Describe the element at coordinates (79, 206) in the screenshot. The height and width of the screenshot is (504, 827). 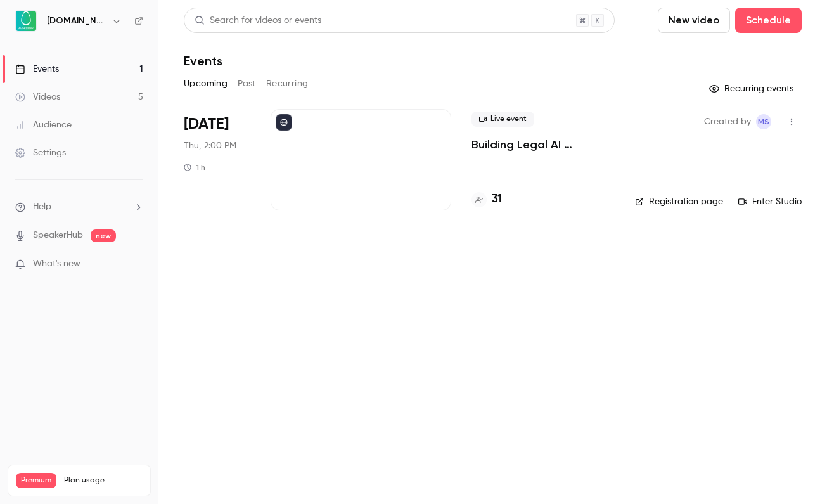
I see `li: help-dropdown-opener` at that location.